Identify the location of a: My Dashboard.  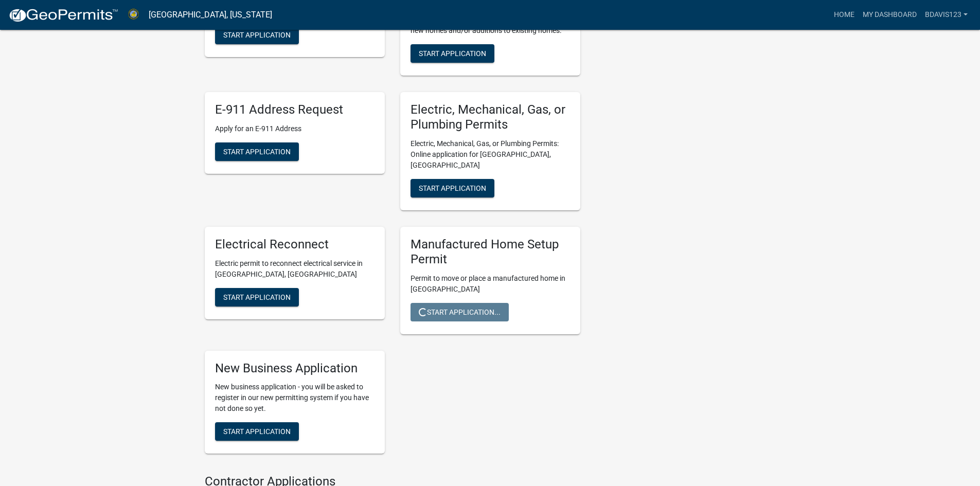
(889, 15).